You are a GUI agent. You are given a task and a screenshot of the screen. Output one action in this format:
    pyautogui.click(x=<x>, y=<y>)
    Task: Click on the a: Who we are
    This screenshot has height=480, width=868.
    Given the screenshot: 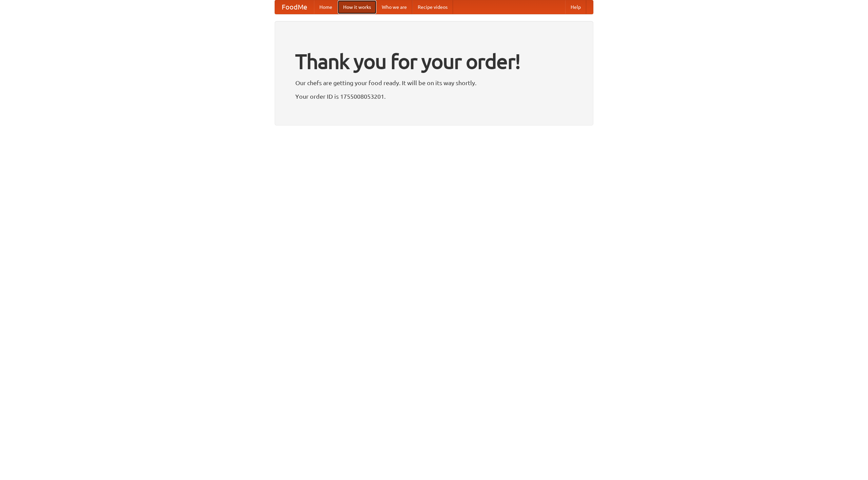 What is the action you would take?
    pyautogui.click(x=394, y=7)
    